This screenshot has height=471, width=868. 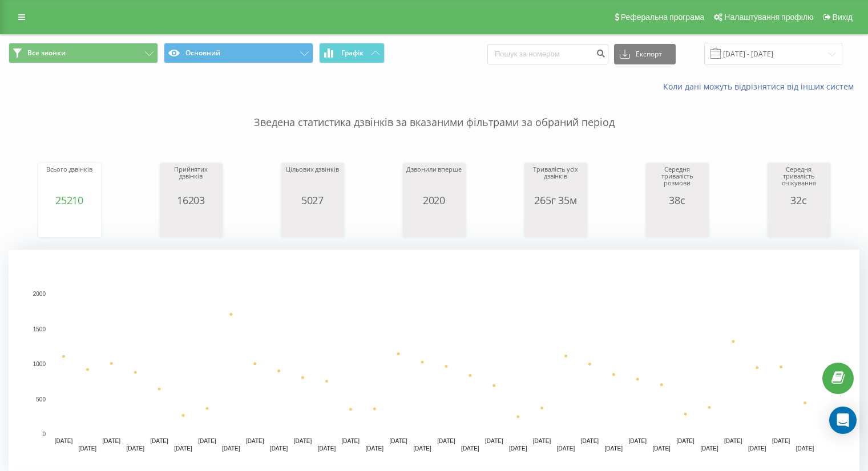 What do you see at coordinates (434, 111) in the screenshot?
I see `p: Зведена статистика дзвінків за вказаними фільтрами за обраний період` at bounding box center [434, 111].